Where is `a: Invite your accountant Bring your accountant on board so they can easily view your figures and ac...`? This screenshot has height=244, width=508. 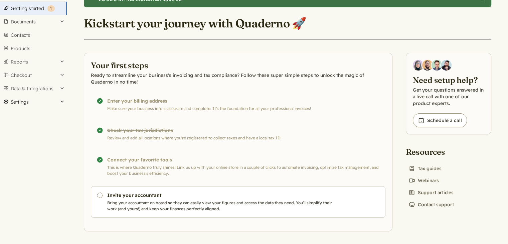 a: Invite your accountant Bring your accountant on board so they can easily view your figures and ac... is located at coordinates (238, 202).